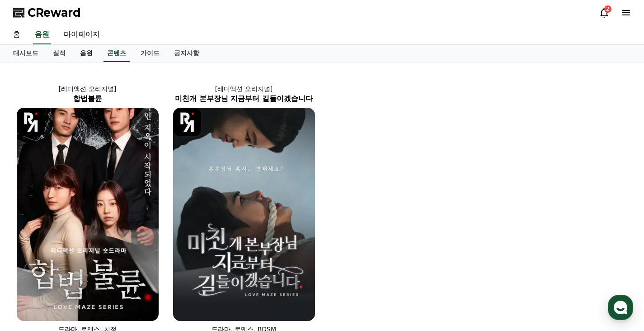 The image size is (644, 331). I want to click on a: 설정, so click(145, 267).